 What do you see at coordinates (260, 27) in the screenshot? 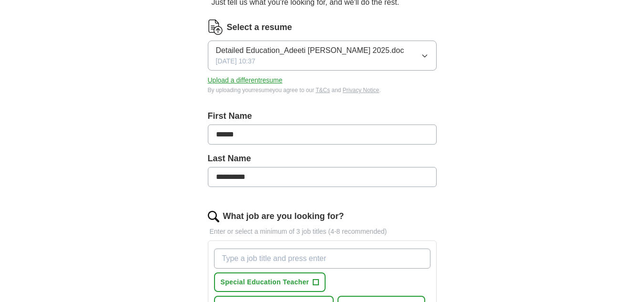
I see `label: Select a resume` at bounding box center [260, 27].